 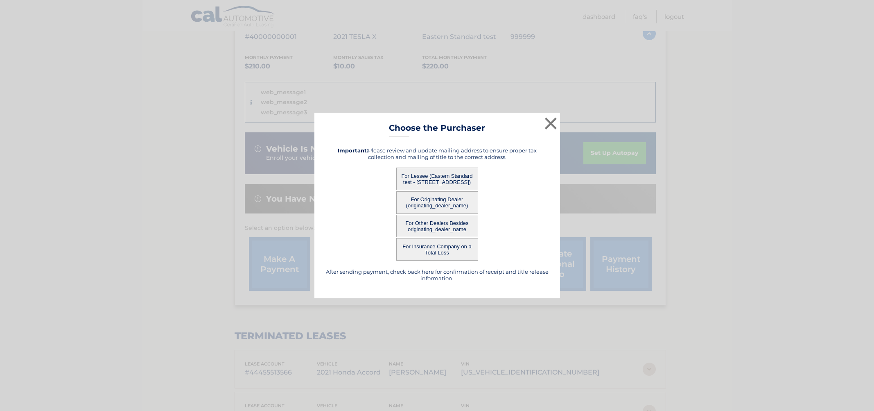 What do you see at coordinates (437, 154) in the screenshot?
I see `h5: Please review and update mailing address to ensure proper tax collection and mailing of title to ...` at bounding box center [437, 154].